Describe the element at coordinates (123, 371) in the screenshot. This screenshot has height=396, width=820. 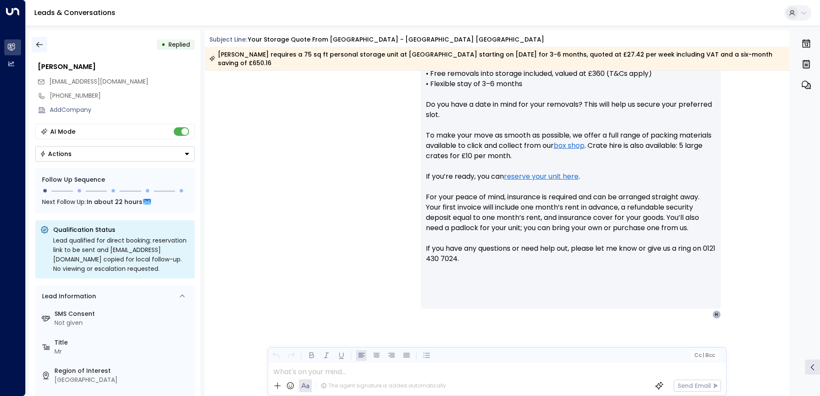
I see `label: Region of Interest` at that location.